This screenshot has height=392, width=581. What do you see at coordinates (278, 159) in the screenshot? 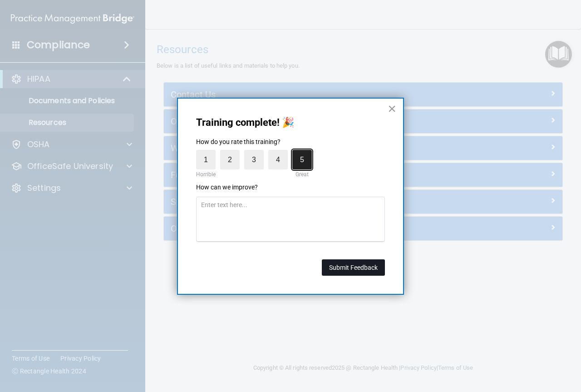
I see `label: 4` at bounding box center [278, 159].